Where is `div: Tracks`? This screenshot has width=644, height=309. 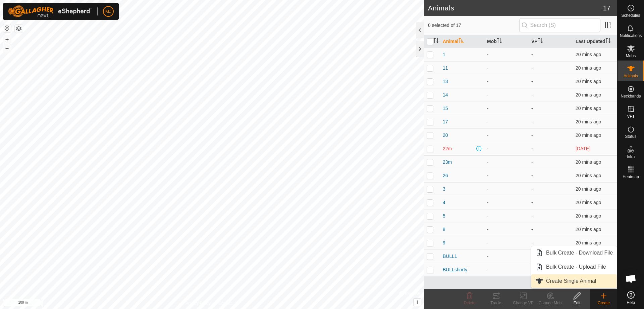 div: Tracks is located at coordinates (496, 302).